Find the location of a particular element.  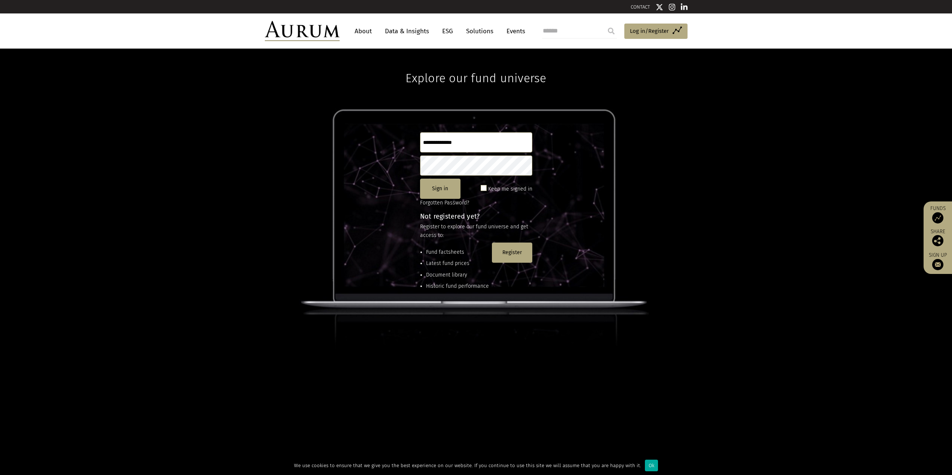

a: Events is located at coordinates (514, 31).